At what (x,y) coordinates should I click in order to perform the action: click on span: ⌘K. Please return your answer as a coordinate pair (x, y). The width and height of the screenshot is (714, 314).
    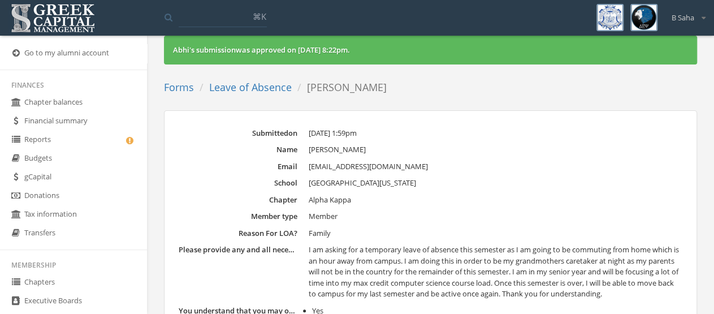
    Looking at the image, I should click on (260, 16).